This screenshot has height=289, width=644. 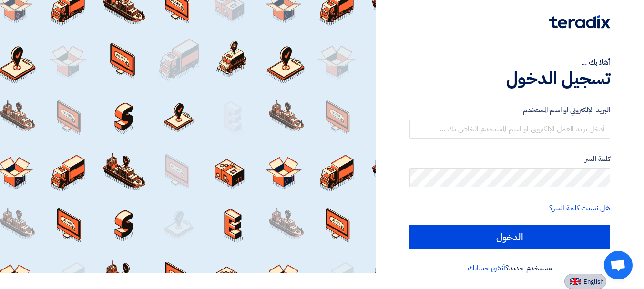 What do you see at coordinates (509, 129) in the screenshot?
I see `input: أدخل بريد العمل الإلكتروني او اسم المستخدم الخاص بك ...` at bounding box center [509, 129].